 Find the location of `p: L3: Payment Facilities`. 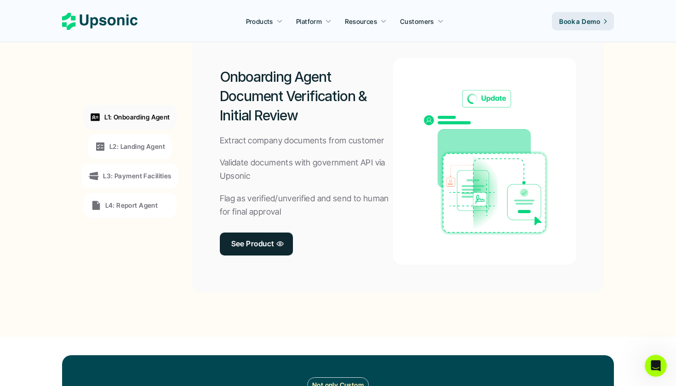

p: L3: Payment Facilities is located at coordinates (137, 176).